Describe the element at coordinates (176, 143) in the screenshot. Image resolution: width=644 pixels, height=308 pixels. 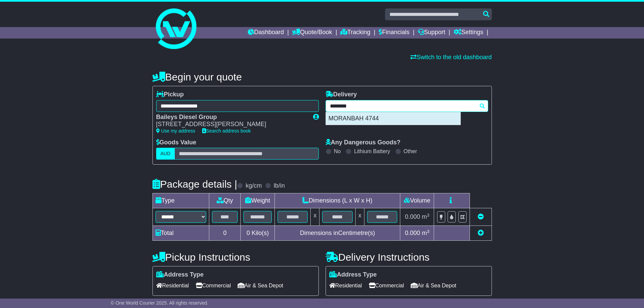
I see `label: Goods Value` at that location.